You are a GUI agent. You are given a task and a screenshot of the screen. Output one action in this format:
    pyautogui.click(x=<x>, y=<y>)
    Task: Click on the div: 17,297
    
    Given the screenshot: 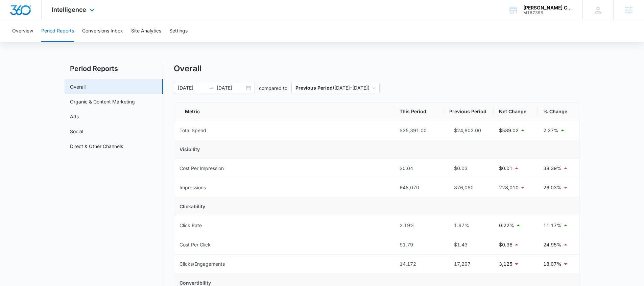 What is the action you would take?
    pyautogui.click(x=468, y=264)
    